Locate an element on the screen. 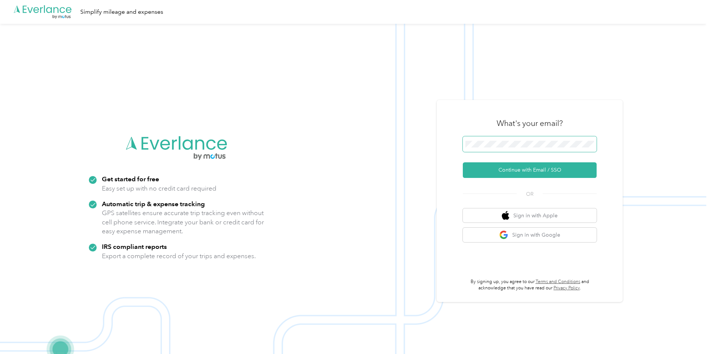  img: google logo is located at coordinates (504, 235).